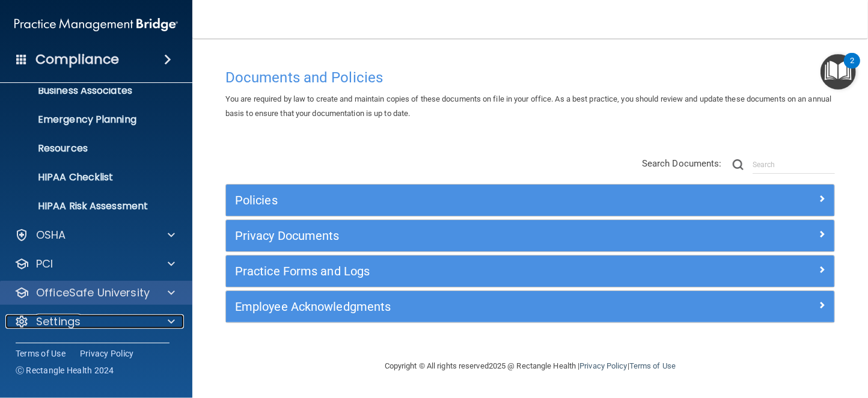 Image resolution: width=868 pixels, height=398 pixels. Describe the element at coordinates (531, 271) in the screenshot. I see `a: Practice Forms and Logs` at that location.